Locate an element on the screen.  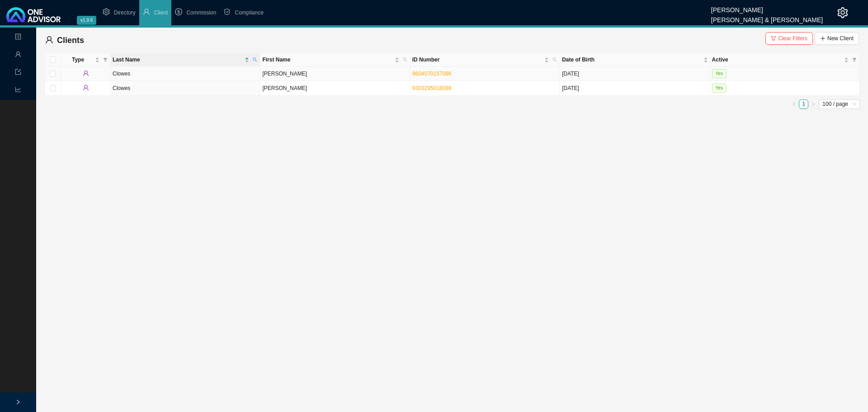
span: New Client is located at coordinates (840, 38).